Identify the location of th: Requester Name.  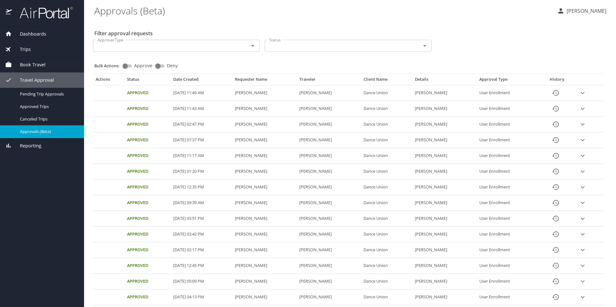
(264, 81).